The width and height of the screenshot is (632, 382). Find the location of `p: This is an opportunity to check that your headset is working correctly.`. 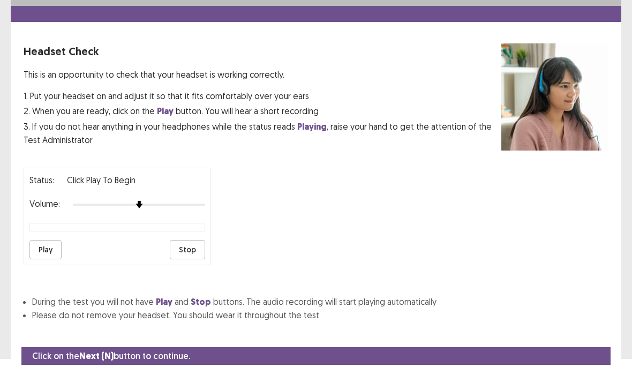

p: This is an opportunity to check that your headset is working correctly. is located at coordinates (263, 74).